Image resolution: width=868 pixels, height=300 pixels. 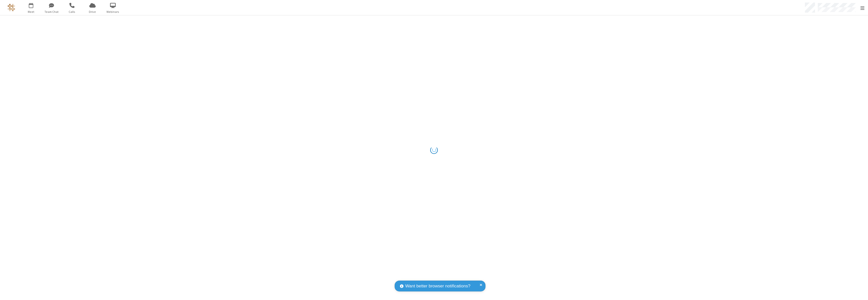 What do you see at coordinates (72, 12) in the screenshot?
I see `span: Calls` at bounding box center [72, 12].